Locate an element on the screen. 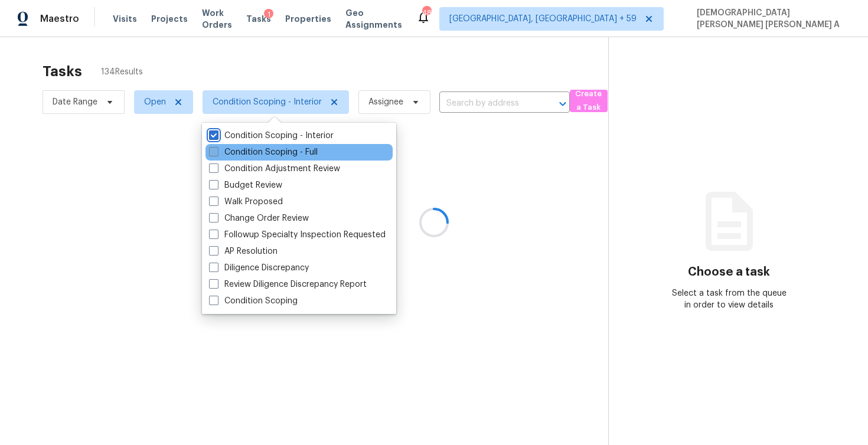 The height and width of the screenshot is (445, 868). label: AP Resolution is located at coordinates (244, 251).